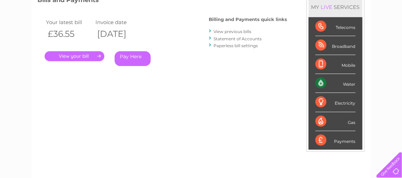 This screenshot has height=178, width=402. I want to click on a: Energy, so click(306, 32).